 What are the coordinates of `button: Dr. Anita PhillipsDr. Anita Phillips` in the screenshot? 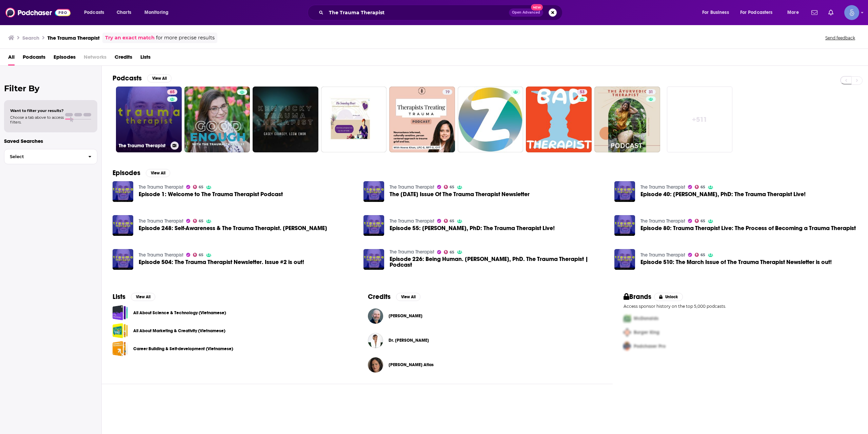 It's located at (485, 341).